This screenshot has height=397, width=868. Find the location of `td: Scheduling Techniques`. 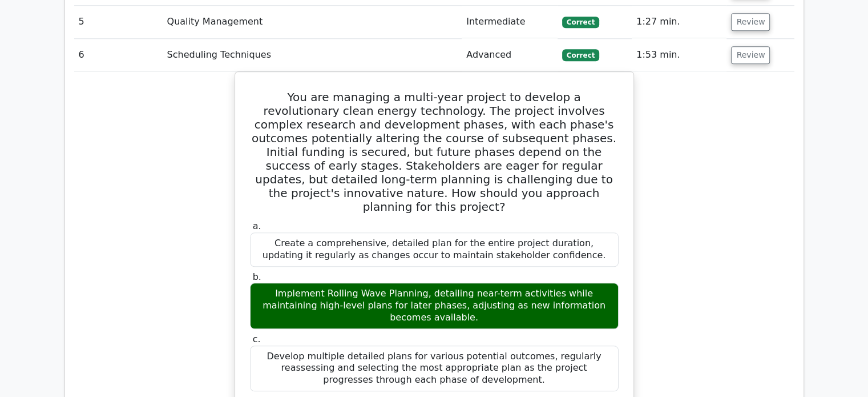

td: Scheduling Techniques is located at coordinates (312, 55).